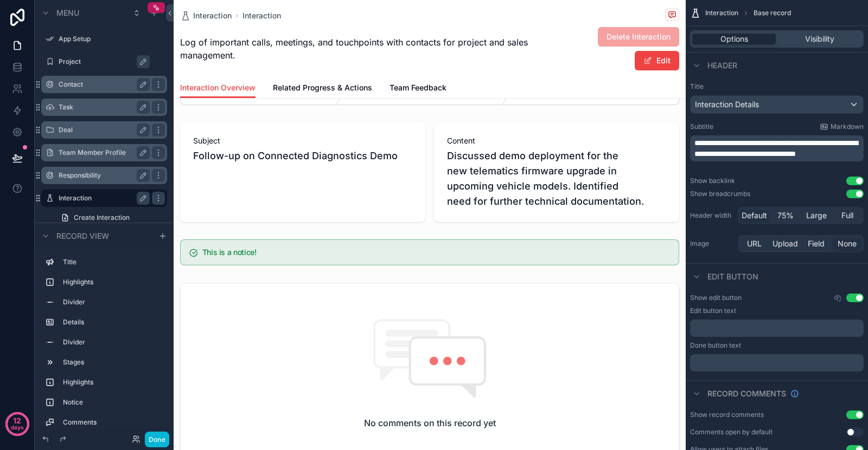 The height and width of the screenshot is (450, 868). Describe the element at coordinates (110, 62) in the screenshot. I see `a: Project` at that location.